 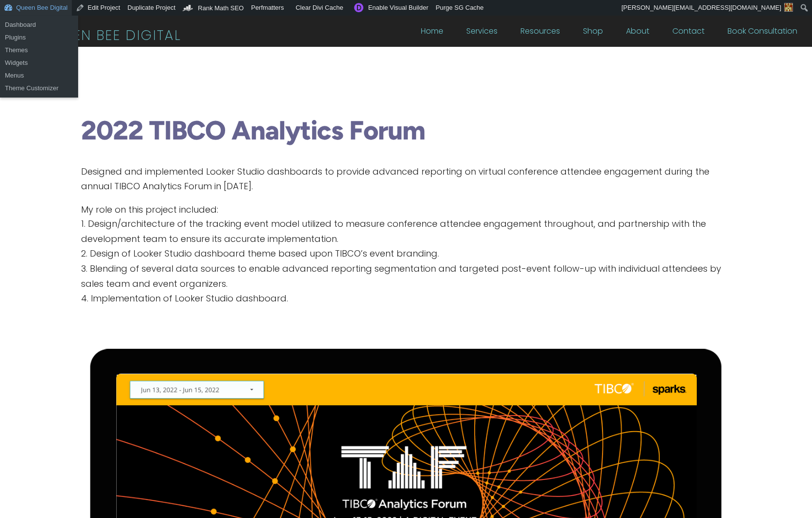 What do you see at coordinates (406, 231) in the screenshot?
I see `li: Design/architecture of the tracking event model utilized to measure conference attendee engagemen...` at bounding box center [406, 231].